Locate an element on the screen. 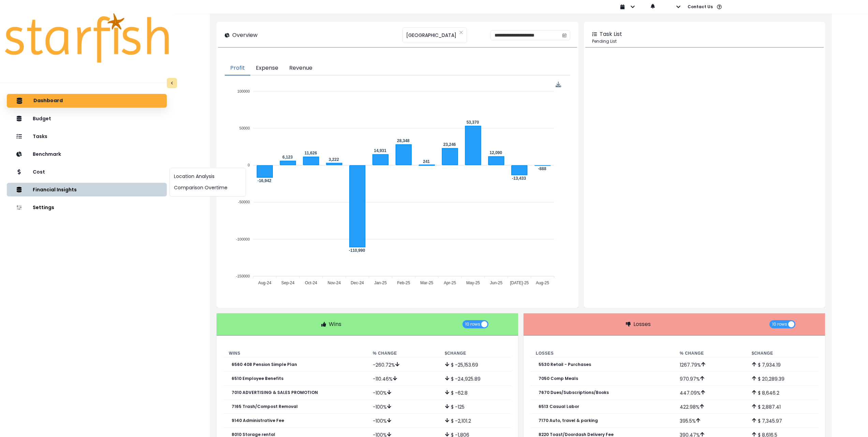 This screenshot has height=437, width=868. p: 8220 Toast/Doordash Delivery Fee is located at coordinates (576, 434).